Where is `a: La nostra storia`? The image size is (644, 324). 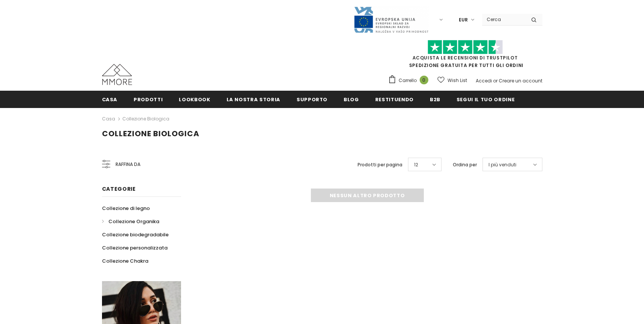 a: La nostra storia is located at coordinates (253, 99).